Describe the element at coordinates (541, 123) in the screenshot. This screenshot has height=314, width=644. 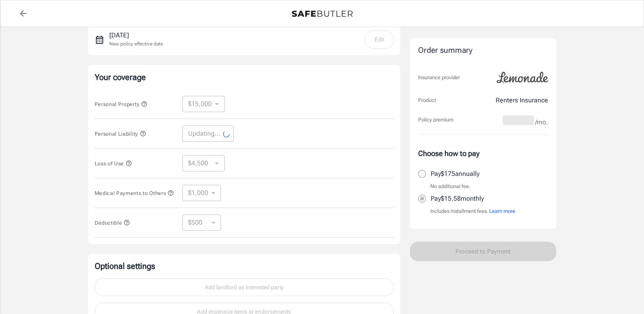
I see `span: /mo.` at that location.